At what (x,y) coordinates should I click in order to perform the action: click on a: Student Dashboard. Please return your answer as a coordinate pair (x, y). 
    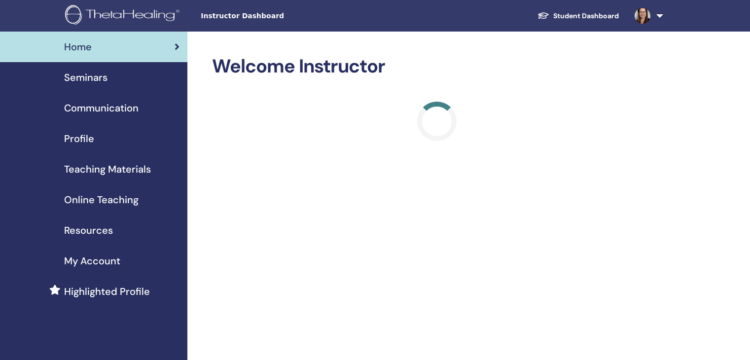
    Looking at the image, I should click on (578, 16).